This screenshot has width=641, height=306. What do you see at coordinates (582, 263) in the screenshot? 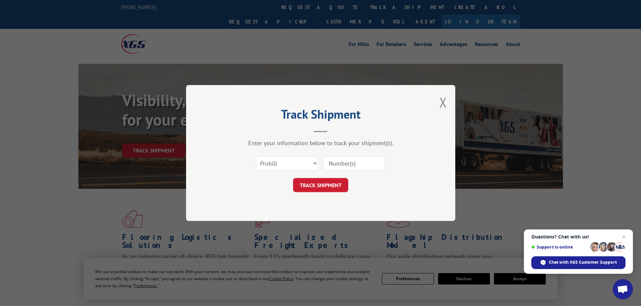
I see `span: Chat with XGS Customer Support` at bounding box center [582, 263].